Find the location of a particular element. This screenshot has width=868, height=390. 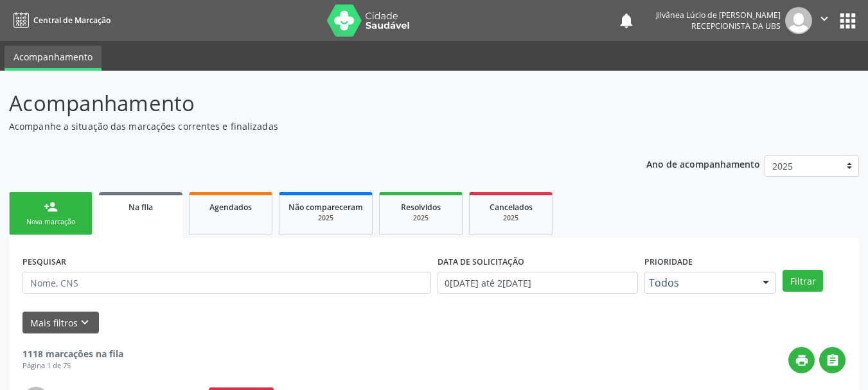

button: Mais filtroskeyboard_arrow_down is located at coordinates (60, 322).